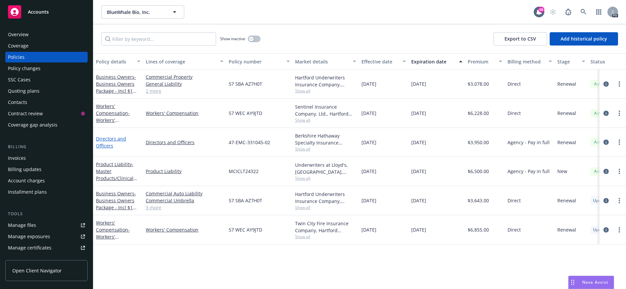  I want to click on a: Invoices, so click(46, 158).